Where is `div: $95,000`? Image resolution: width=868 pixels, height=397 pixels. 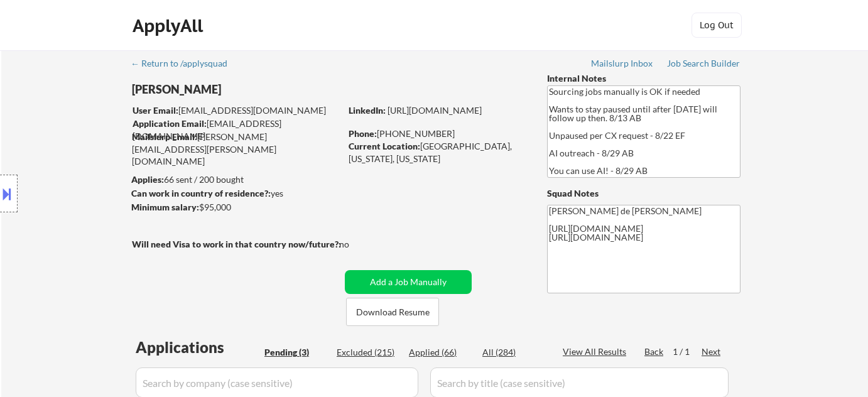 div: $95,000 is located at coordinates (236, 207).